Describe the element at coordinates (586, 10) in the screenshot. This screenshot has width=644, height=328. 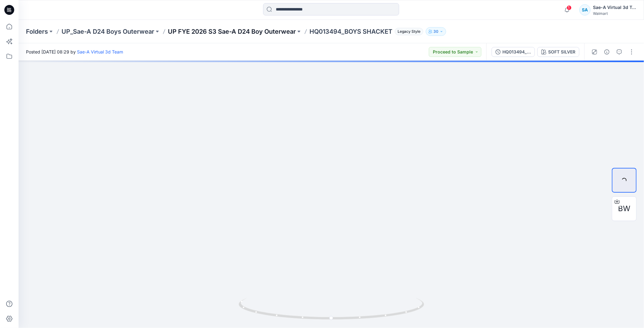
I see `div: SA` at that location.